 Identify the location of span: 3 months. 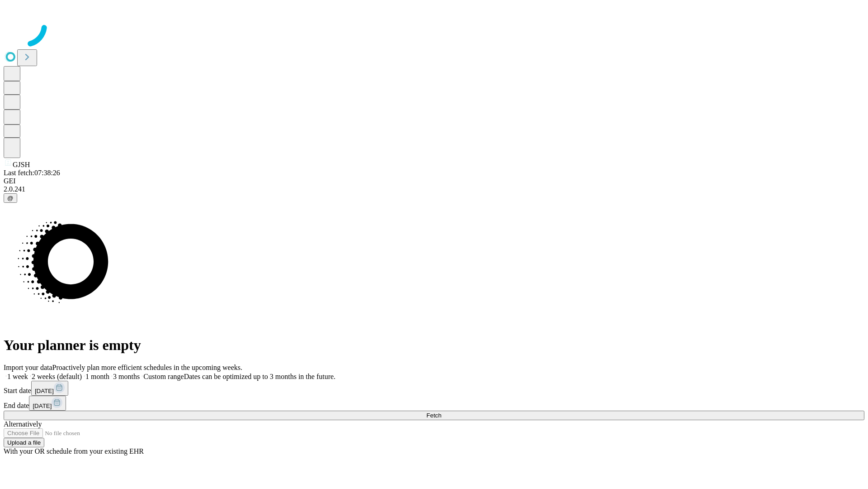
(126, 376).